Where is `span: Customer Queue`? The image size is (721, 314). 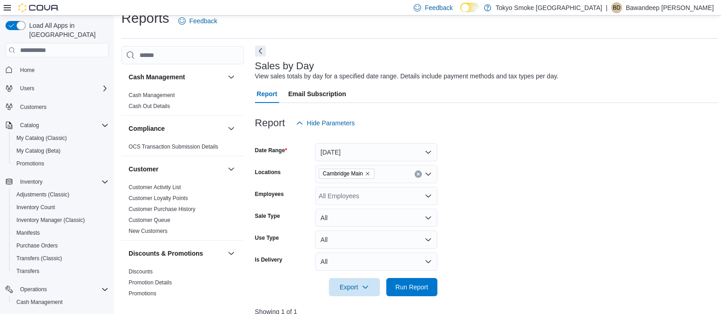
span: Customer Queue is located at coordinates (149, 220).